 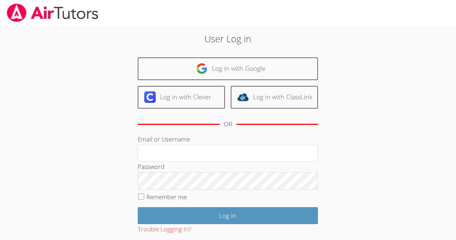 What do you see at coordinates (243, 97) in the screenshot?
I see `img: classlink-logo-d6bb404cc1216ec64c9a2012d9dc4662098be43eaf13dc465df04b49fa7ab582.svg` at bounding box center [243, 97].